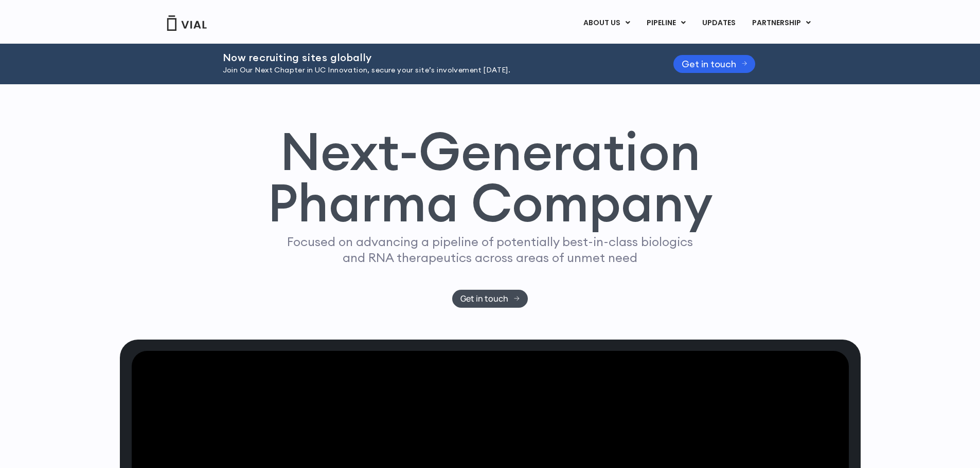 Image resolution: width=980 pixels, height=468 pixels. Describe the element at coordinates (607, 23) in the screenshot. I see `a: ABOUT USMenu Toggle` at that location.